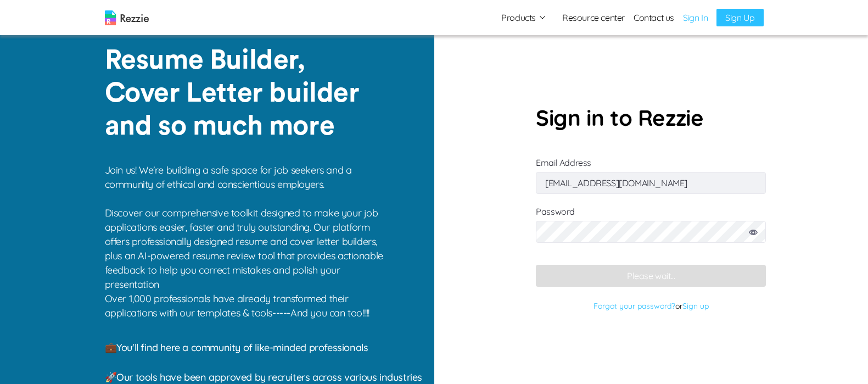 This screenshot has height=384, width=868. What do you see at coordinates (651, 230) in the screenshot?
I see `label: Password` at bounding box center [651, 230].